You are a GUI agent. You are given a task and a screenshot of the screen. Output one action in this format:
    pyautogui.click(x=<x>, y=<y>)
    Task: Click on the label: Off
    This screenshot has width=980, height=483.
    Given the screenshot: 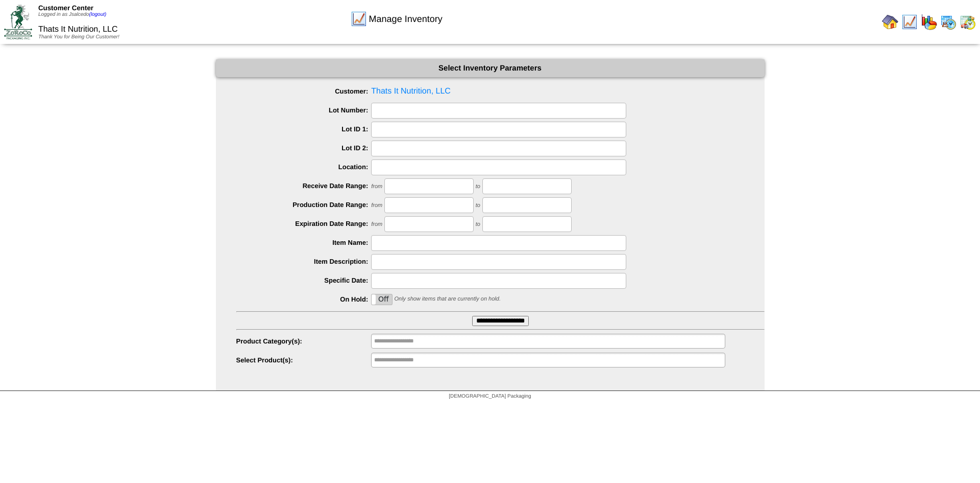 What is the action you would take?
    pyautogui.click(x=382, y=299)
    